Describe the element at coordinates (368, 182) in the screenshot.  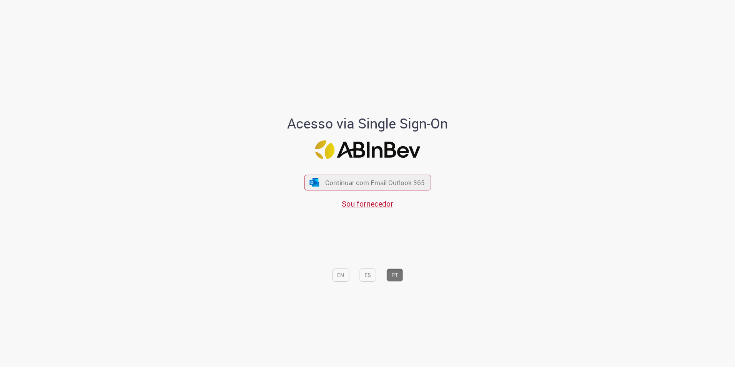
I see `button: ícone Azure/Microsoft 360 Continuar com Email Outlook 365` at that location.